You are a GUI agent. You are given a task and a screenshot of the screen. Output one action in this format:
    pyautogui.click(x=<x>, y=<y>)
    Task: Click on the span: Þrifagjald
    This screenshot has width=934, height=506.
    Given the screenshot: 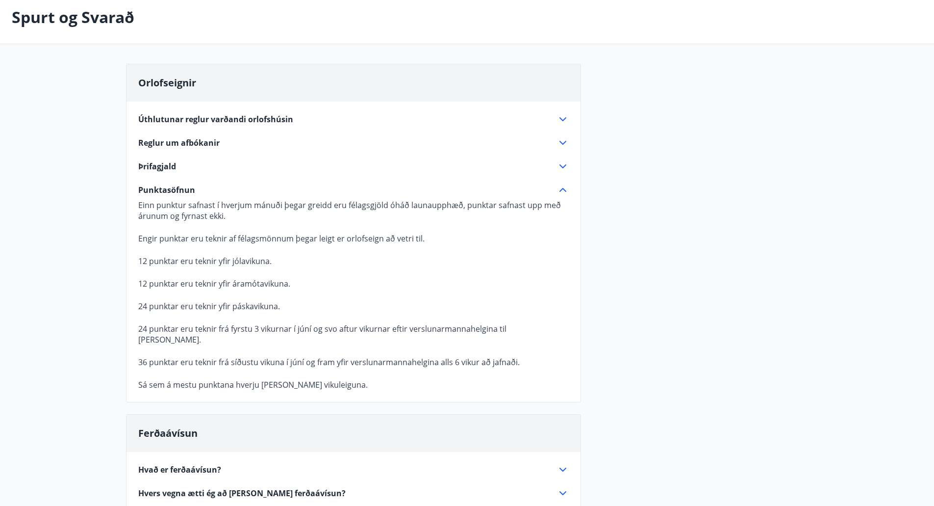 What is the action you would take?
    pyautogui.click(x=157, y=166)
    